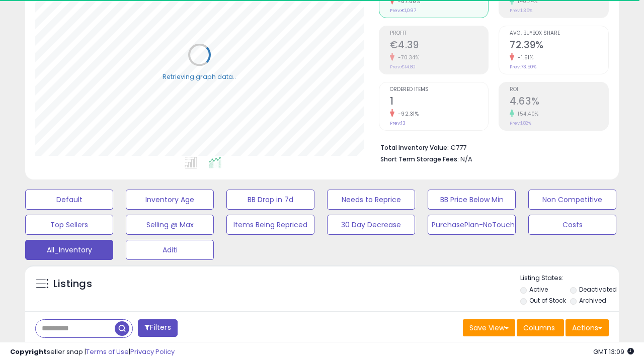 This screenshot has height=362, width=644. I want to click on label: Deactivated, so click(598, 289).